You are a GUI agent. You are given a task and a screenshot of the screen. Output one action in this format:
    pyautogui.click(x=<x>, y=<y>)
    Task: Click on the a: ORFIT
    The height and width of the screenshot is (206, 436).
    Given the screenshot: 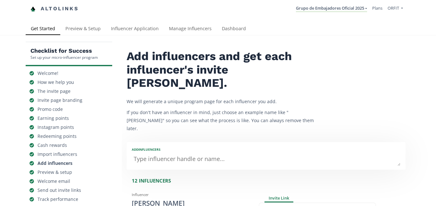 What is the action you would take?
    pyautogui.click(x=395, y=9)
    